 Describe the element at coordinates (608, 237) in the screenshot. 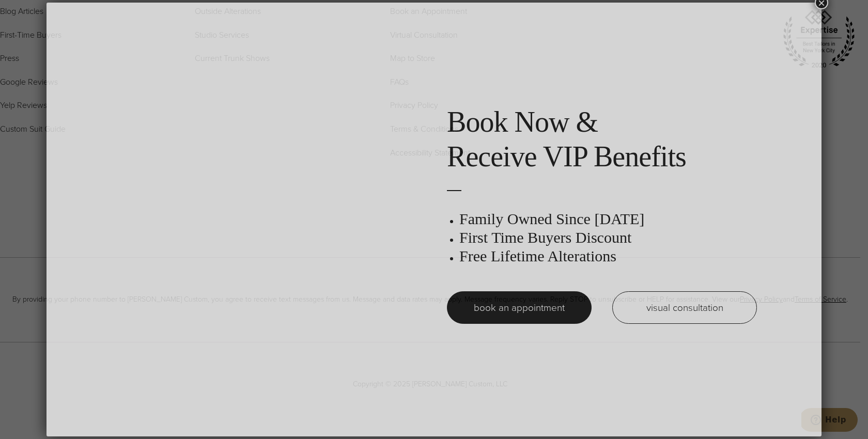

I see `h3: First Time Buyers Discount` at that location.